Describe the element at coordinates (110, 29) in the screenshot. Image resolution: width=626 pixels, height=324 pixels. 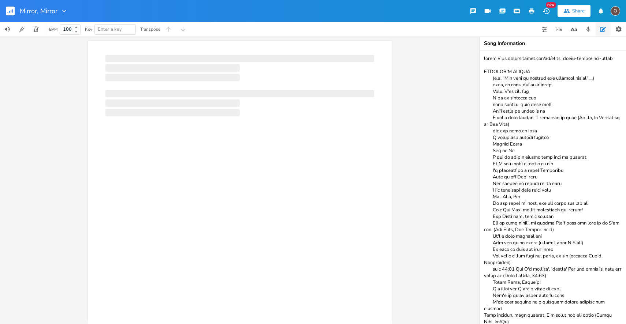
I see `span: Enter a key` at that location.